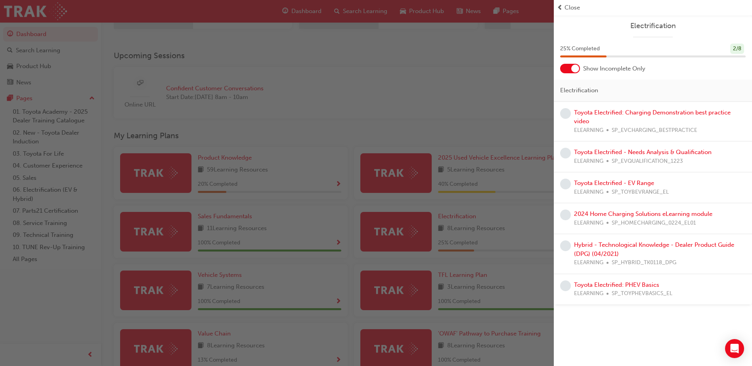  What do you see at coordinates (648, 161) in the screenshot?
I see `span: SP_EVQUALIFICATION_1223` at bounding box center [648, 161].